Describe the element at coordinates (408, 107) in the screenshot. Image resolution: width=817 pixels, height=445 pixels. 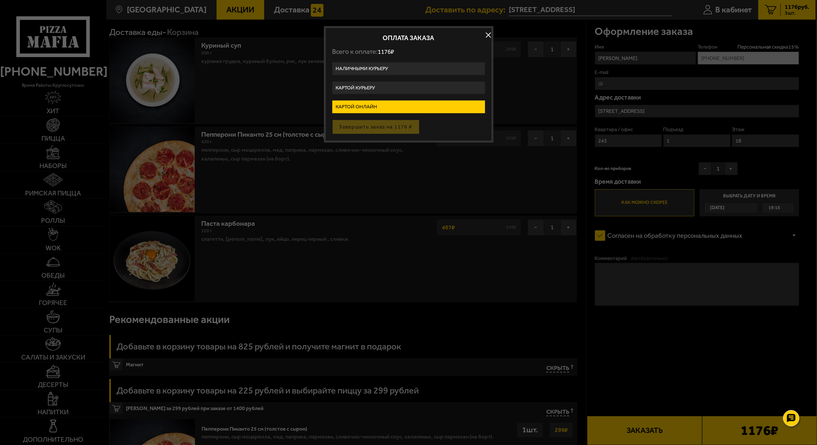
I see `label: Картой онлайн` at that location.